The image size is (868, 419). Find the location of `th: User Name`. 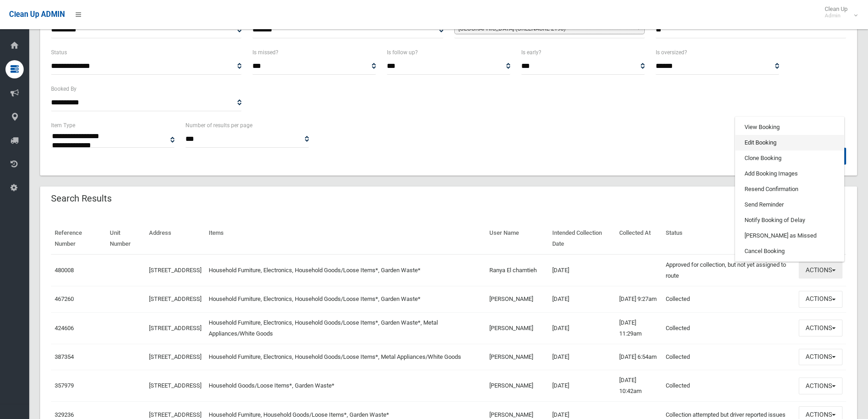

th: User Name is located at coordinates (517, 239).